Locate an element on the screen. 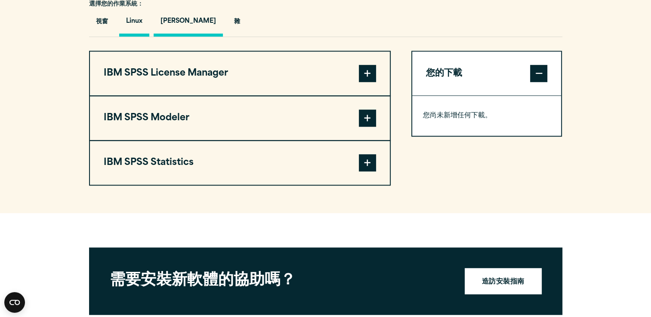 Image resolution: width=651 pixels, height=317 pixels. font: 您的下載 is located at coordinates (444, 74).